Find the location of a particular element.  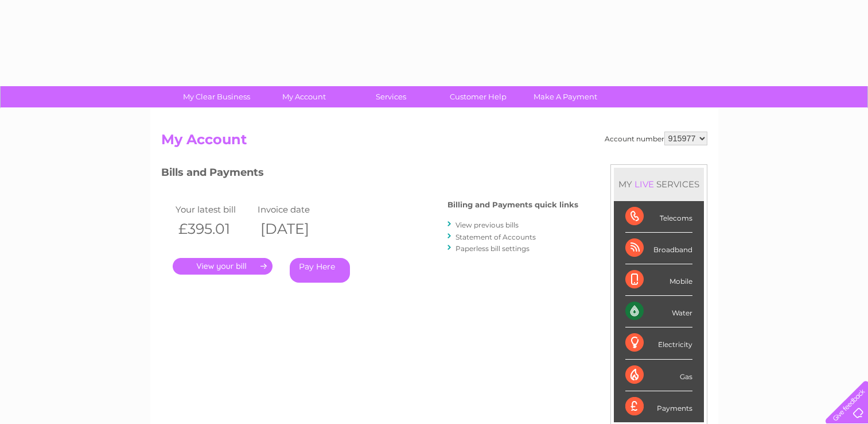

div: Water is located at coordinates (659, 311).